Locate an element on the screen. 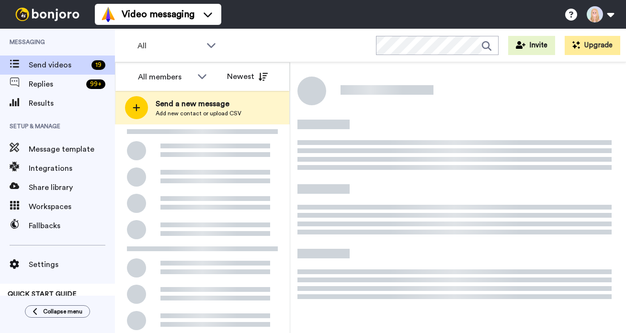 This screenshot has width=626, height=333. span: Add new contact or upload CSV is located at coordinates (198, 114).